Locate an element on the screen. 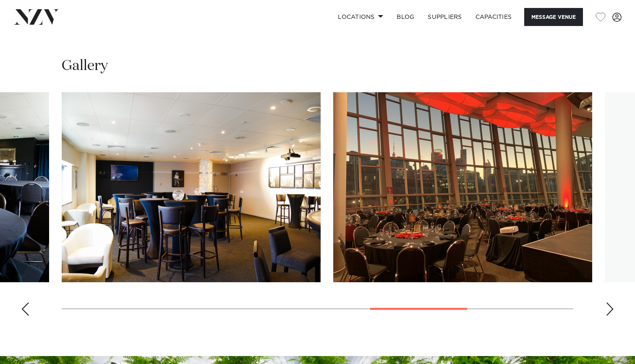 The image size is (635, 364). h2: Gallery is located at coordinates (85, 66).